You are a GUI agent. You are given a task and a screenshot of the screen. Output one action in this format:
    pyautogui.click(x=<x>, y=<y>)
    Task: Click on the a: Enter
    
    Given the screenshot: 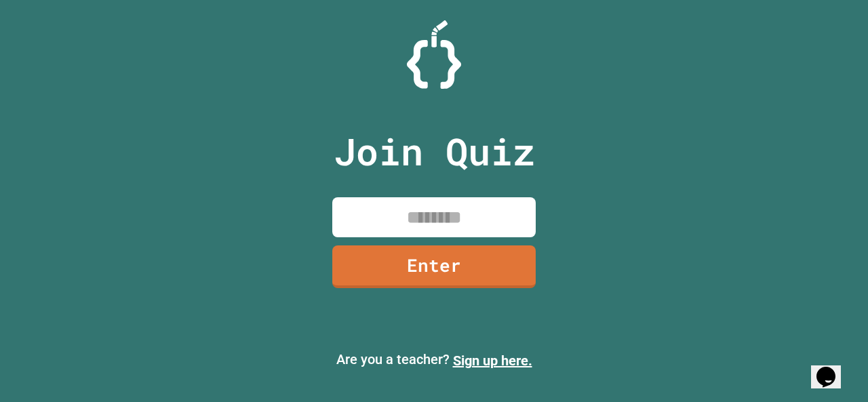 What is the action you would take?
    pyautogui.click(x=434, y=267)
    